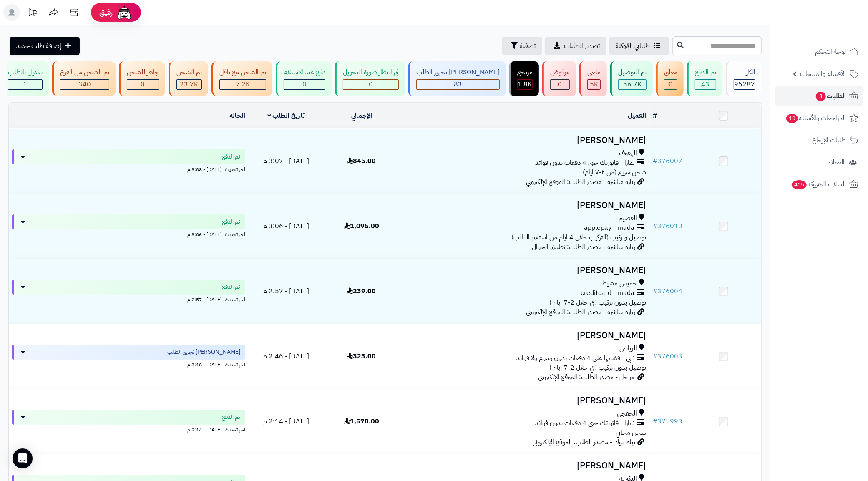 The height and width of the screenshot is (481, 868). What do you see at coordinates (819, 184) in the screenshot?
I see `span: السلات المتروكة` at bounding box center [819, 184].